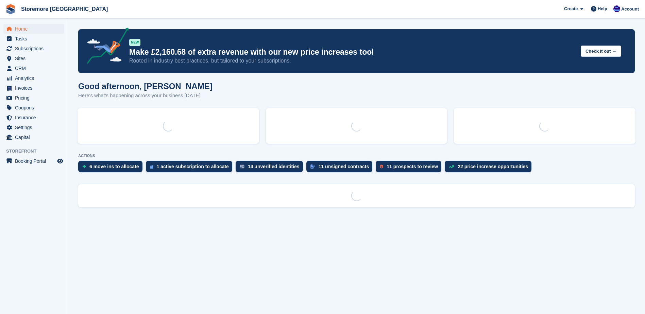  Describe the element at coordinates (35, 29) in the screenshot. I see `span: Home` at that location.